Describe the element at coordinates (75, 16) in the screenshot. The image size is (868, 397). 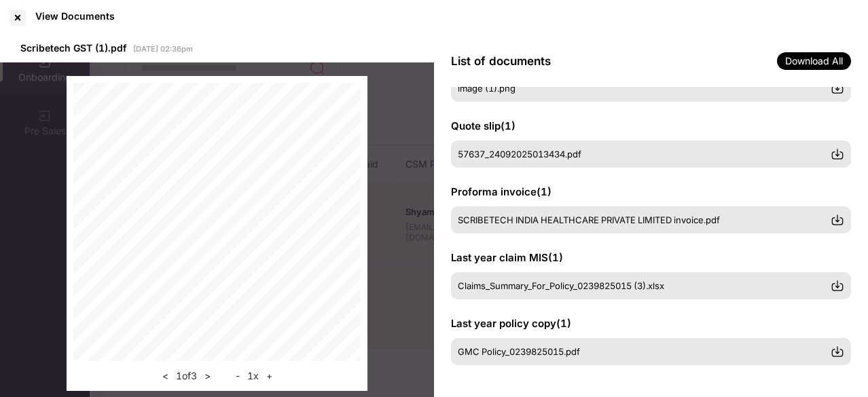
I see `div: View Documents` at that location.